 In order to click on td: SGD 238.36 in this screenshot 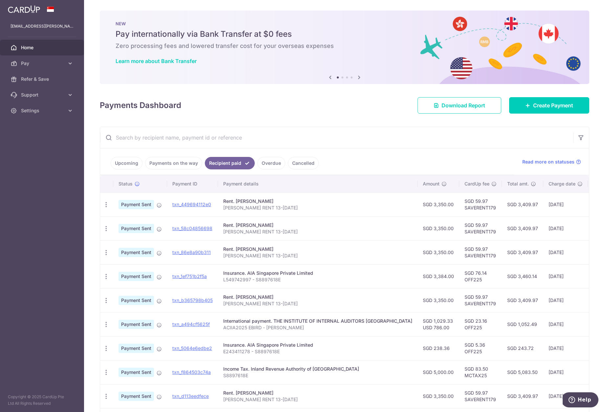, I will do `click(438, 348)`.